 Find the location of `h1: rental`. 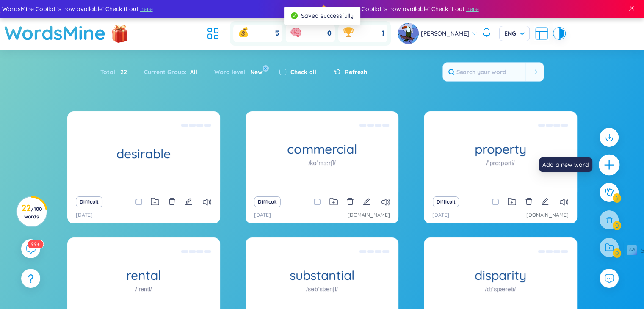

h1: rental is located at coordinates (143, 275).